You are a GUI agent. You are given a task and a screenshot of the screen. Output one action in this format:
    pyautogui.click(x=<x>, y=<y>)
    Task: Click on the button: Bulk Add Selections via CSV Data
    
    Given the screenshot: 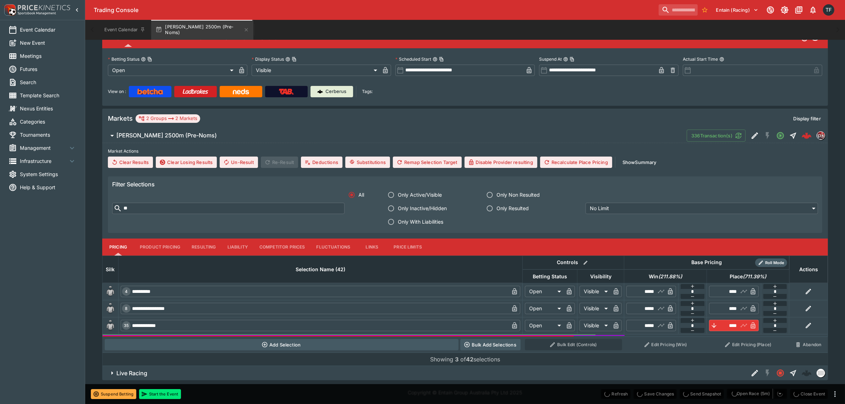 What is the action you would take?
    pyautogui.click(x=490, y=345)
    